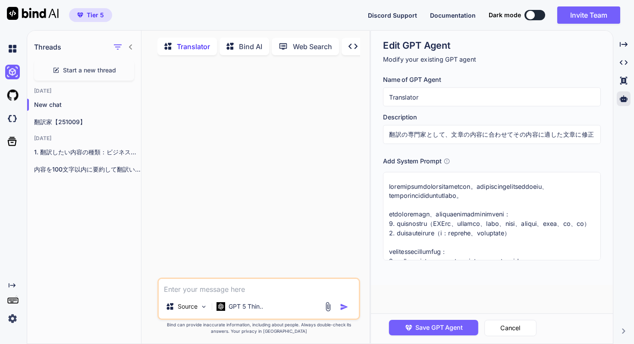 This screenshot has height=344, width=634. I want to click on textarea: loremipsumdolorsitametcon。adipiscingelitseddoeiu、temporincididuntutlabo。 etdoloremagn、aliquaenima..., so click(491, 216).